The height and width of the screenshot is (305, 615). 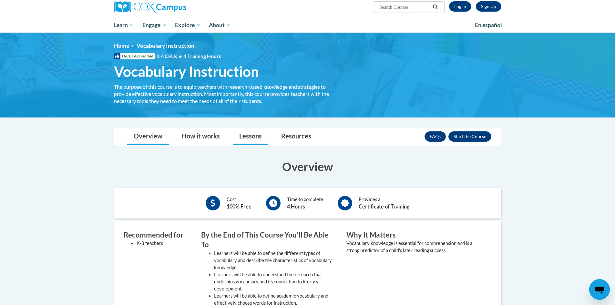 I want to click on a: FAQs, so click(x=435, y=137).